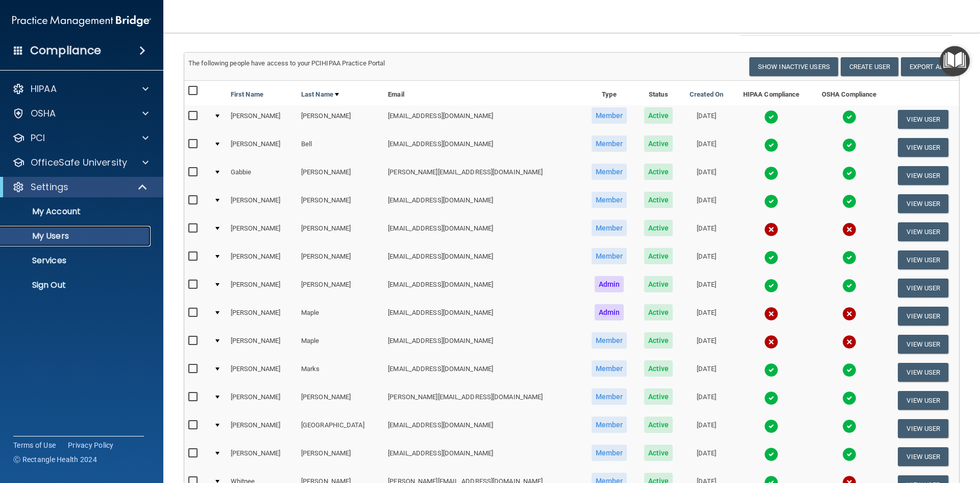  Describe the element at coordinates (794, 66) in the screenshot. I see `button: Show Inactive Users` at that location.